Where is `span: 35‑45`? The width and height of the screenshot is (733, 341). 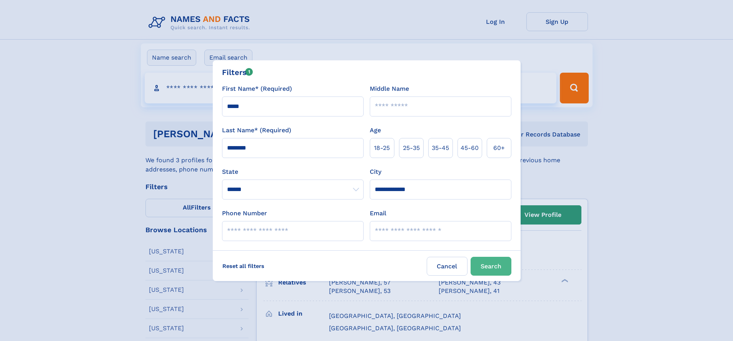
span: 35‑45 is located at coordinates (440, 148).